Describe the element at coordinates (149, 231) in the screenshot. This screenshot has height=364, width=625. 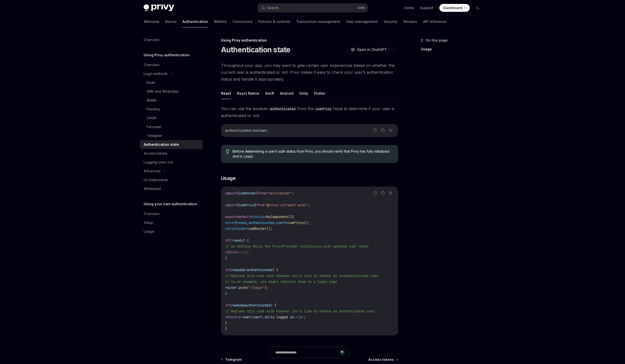
I see `div: Usage` at that location.